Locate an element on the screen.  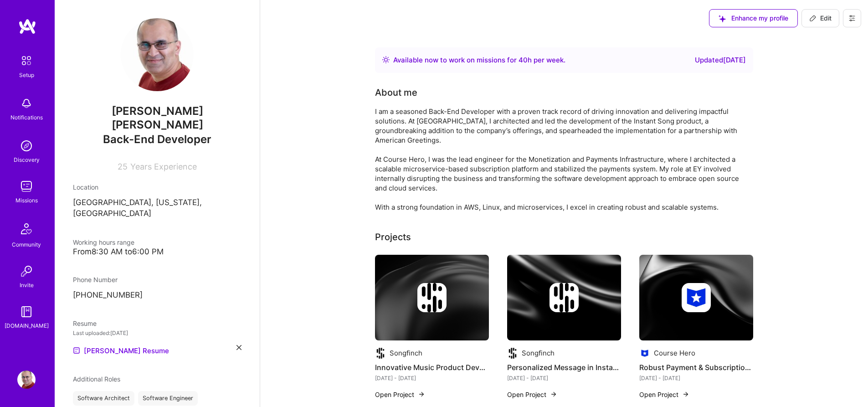
div: Software Architect is located at coordinates (103, 398).